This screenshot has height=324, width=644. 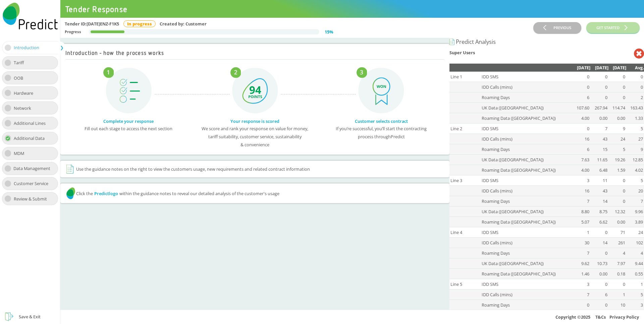 I want to click on td: 7.97, so click(x=617, y=263).